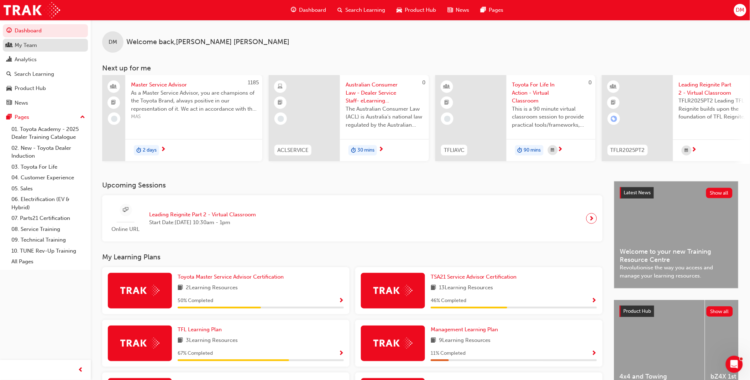 The height and width of the screenshot is (380, 750). I want to click on a: 10. TUNE Rev-Up Training, so click(48, 251).